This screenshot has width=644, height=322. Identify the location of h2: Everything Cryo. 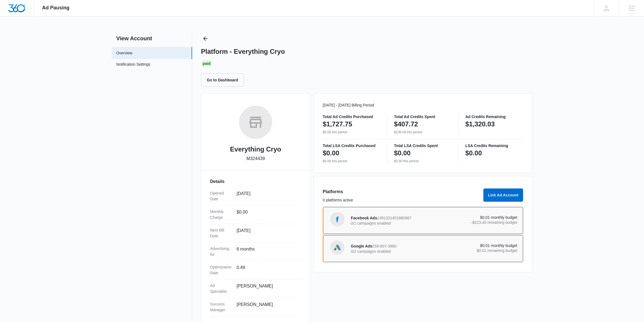
(255, 149).